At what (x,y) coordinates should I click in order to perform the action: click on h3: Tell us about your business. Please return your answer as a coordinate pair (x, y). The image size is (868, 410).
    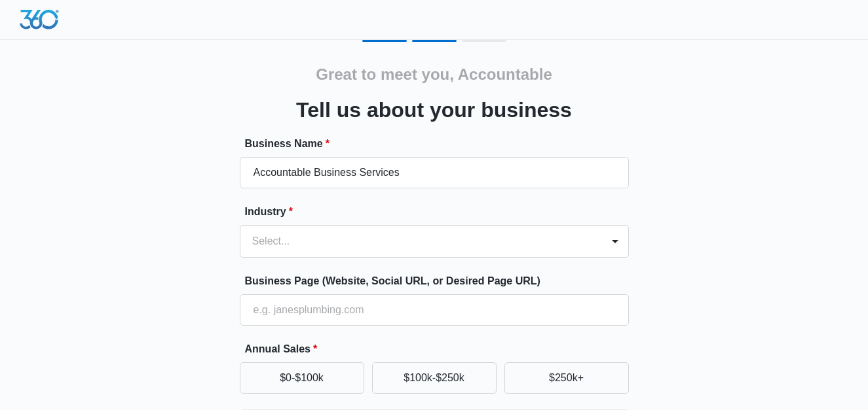
    Looking at the image, I should click on (434, 110).